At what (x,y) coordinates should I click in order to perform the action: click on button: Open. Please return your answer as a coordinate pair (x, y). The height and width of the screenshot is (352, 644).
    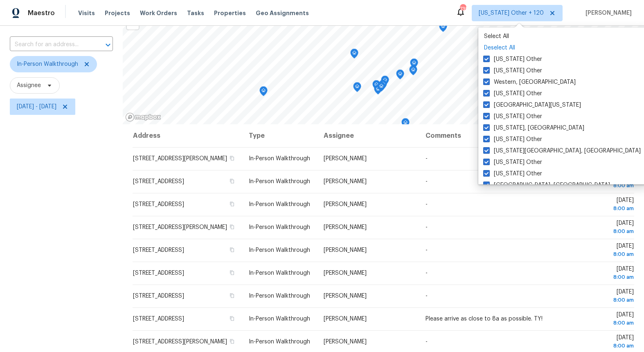
    Looking at the image, I should click on (108, 45).